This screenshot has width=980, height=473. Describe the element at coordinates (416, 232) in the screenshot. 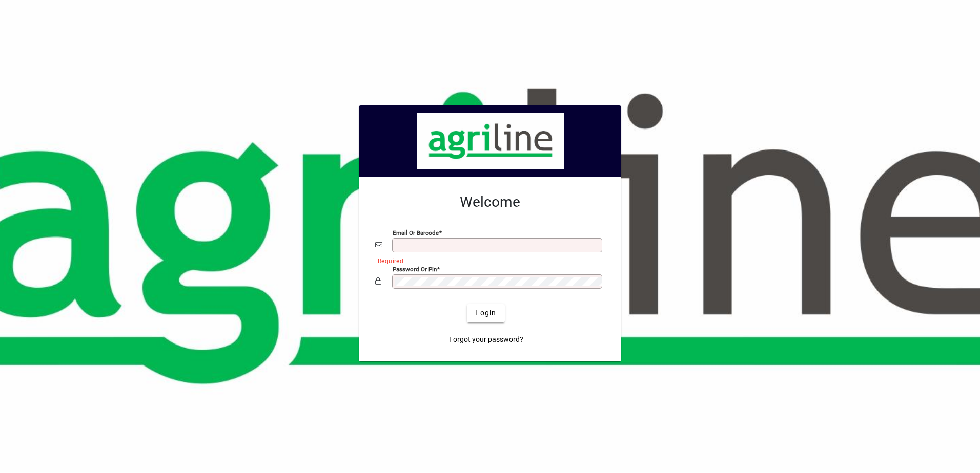

I see `mat-label: Email or Barcode` at that location.